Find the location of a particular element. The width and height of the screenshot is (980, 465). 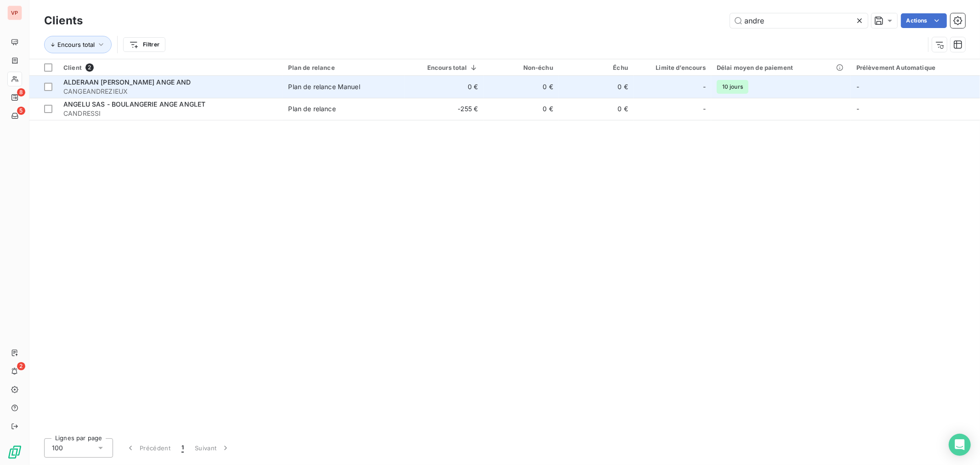

td: -255 € is located at coordinates (445, 109).